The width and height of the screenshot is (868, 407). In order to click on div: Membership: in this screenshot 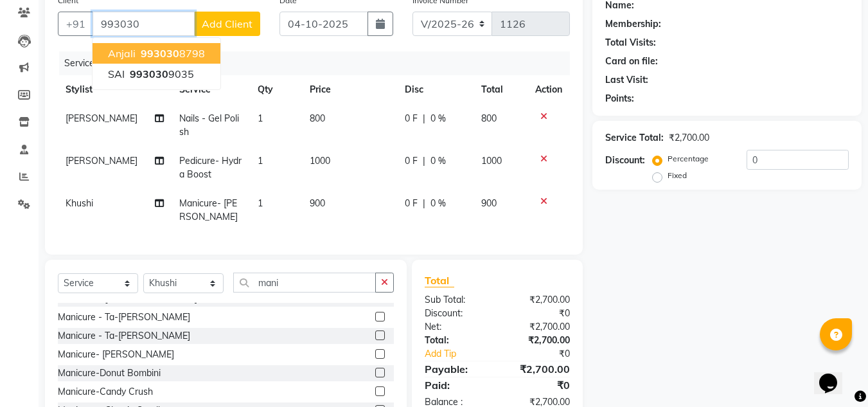, I will do `click(632, 24)`.